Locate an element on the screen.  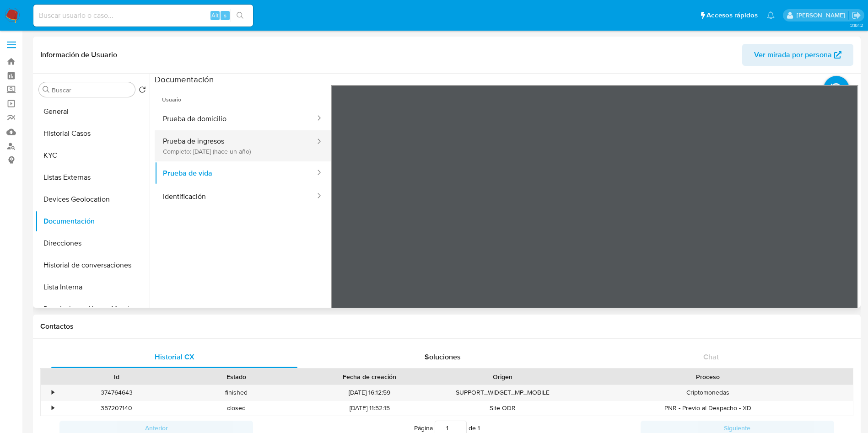
div: PNR - Previo al Despacho - XD is located at coordinates (708, 408).